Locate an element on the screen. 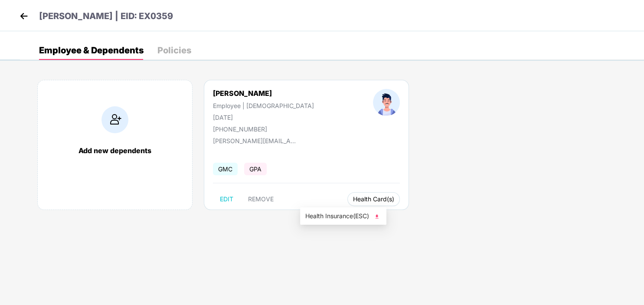 The height and width of the screenshot is (305, 644). button: EDIT is located at coordinates (226, 199).